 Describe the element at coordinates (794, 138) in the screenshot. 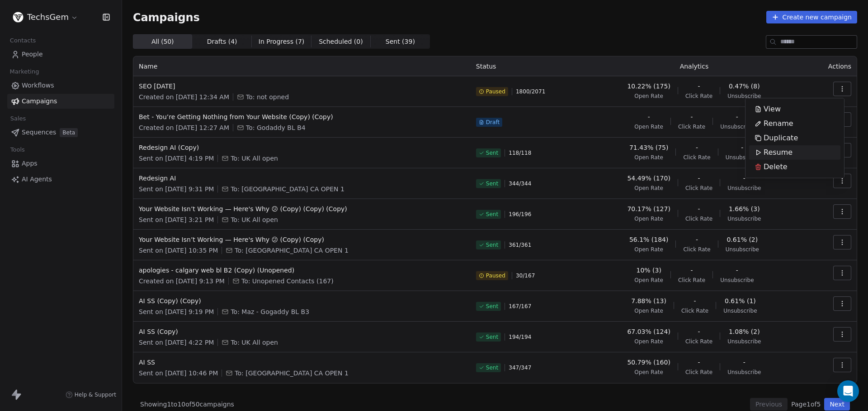

I see `div: Suggestions` at that location.